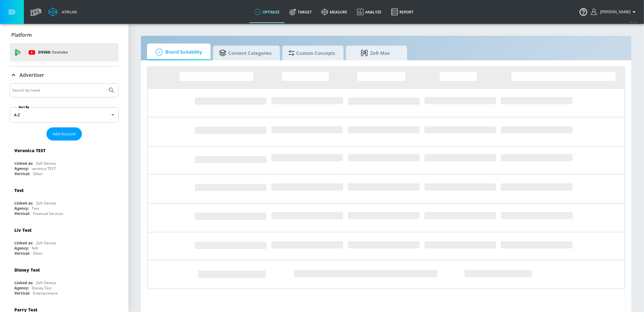 This screenshot has width=644, height=312. What do you see at coordinates (64, 52) in the screenshot?
I see `div: DV360: Youtube` at bounding box center [64, 52].